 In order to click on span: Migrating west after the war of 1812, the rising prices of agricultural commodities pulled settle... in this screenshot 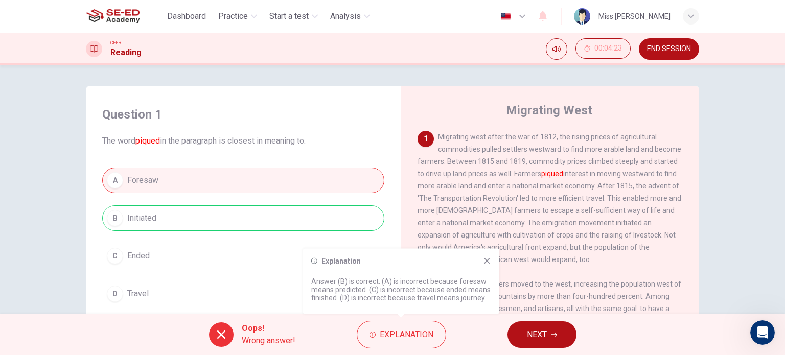, I will do `click(549, 198)`.